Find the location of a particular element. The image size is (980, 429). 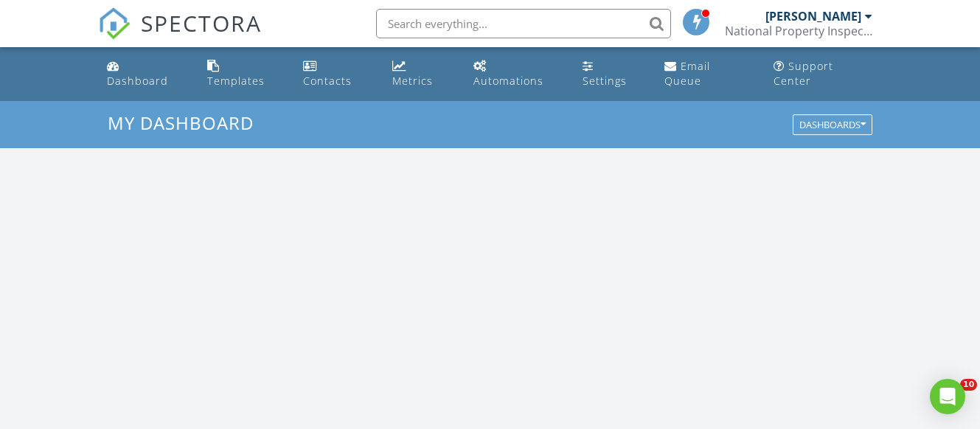

div: Contacts is located at coordinates (327, 80).